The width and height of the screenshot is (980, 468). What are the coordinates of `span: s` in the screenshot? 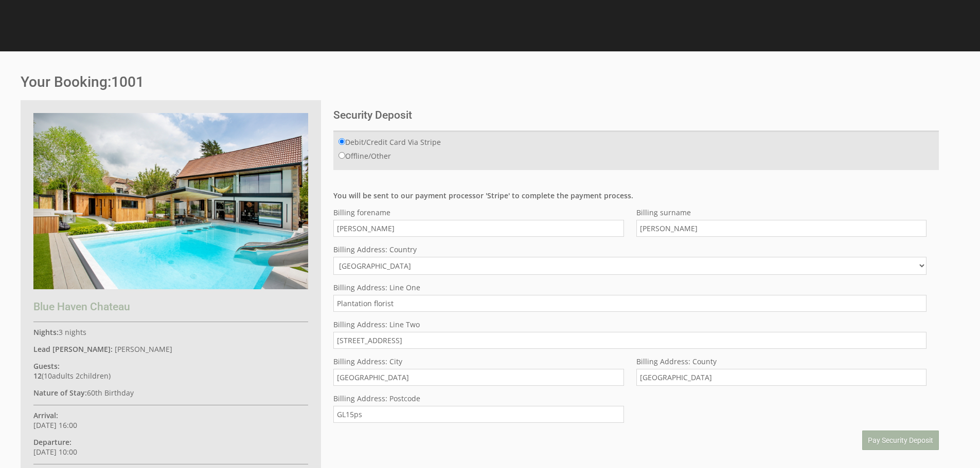 It's located at (71, 375).